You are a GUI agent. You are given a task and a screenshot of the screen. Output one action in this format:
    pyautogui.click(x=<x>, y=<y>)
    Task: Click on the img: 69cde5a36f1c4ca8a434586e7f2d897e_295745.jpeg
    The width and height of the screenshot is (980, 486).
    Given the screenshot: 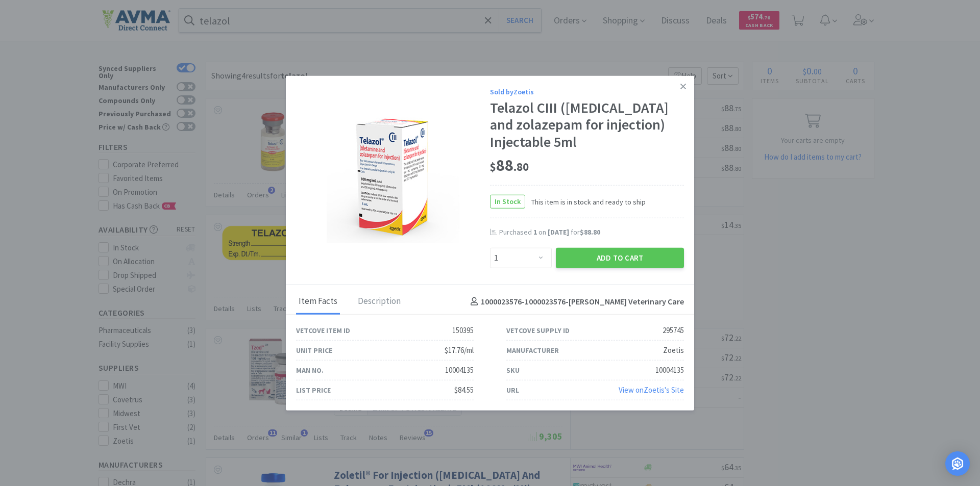 What is the action you would take?
    pyautogui.click(x=393, y=177)
    